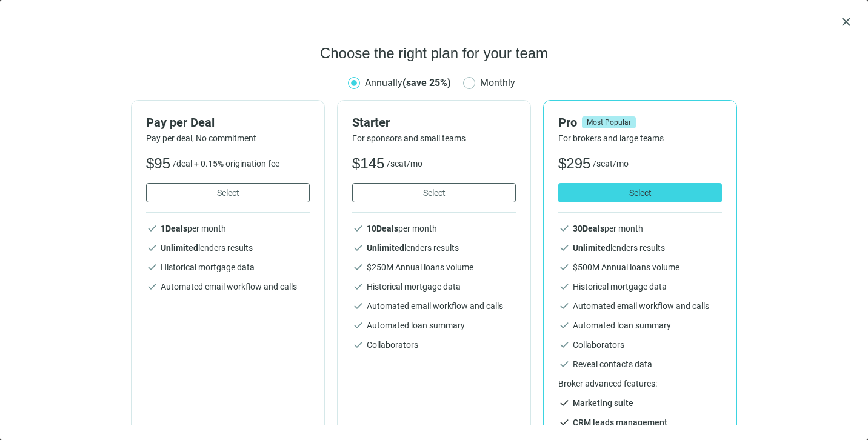 Image resolution: width=868 pixels, height=440 pixels. What do you see at coordinates (847, 22) in the screenshot?
I see `span: close` at bounding box center [847, 22].